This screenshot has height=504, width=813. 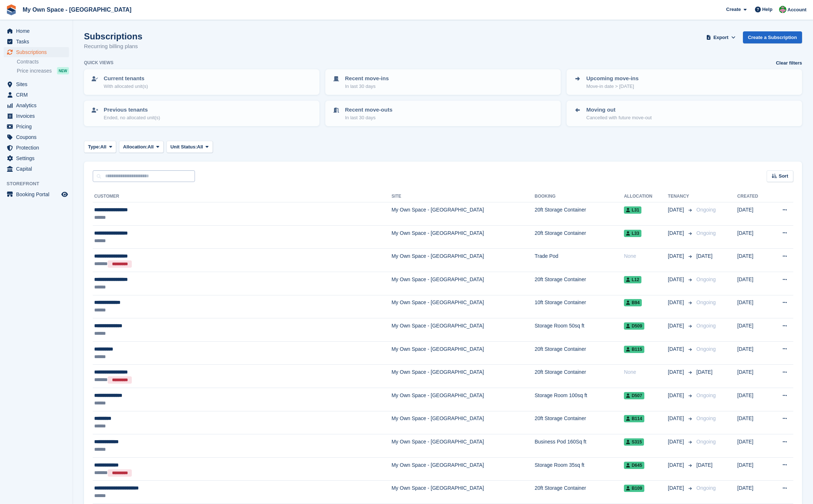 I want to click on a: Create a Subscription, so click(x=772, y=37).